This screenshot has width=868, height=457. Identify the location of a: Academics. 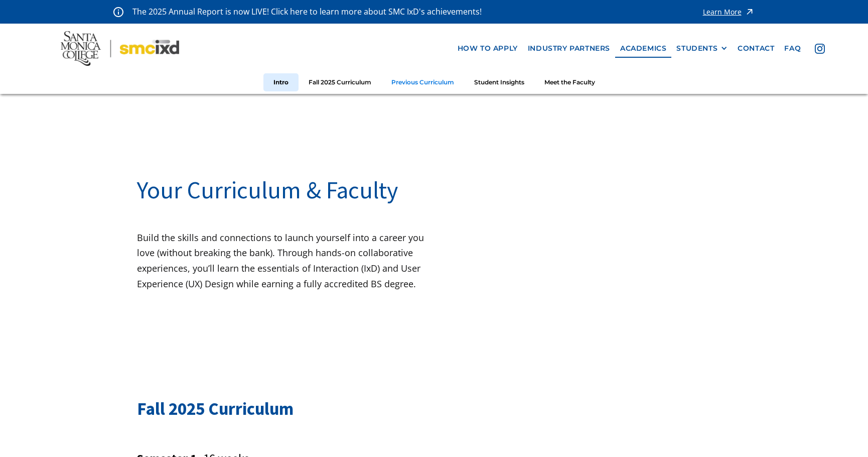
(643, 48).